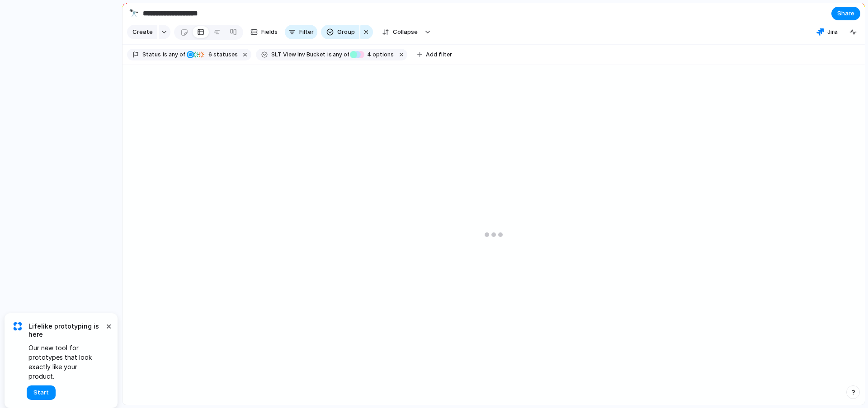 The image size is (868, 408). Describe the element at coordinates (405, 32) in the screenshot. I see `span: Collapse` at that location.